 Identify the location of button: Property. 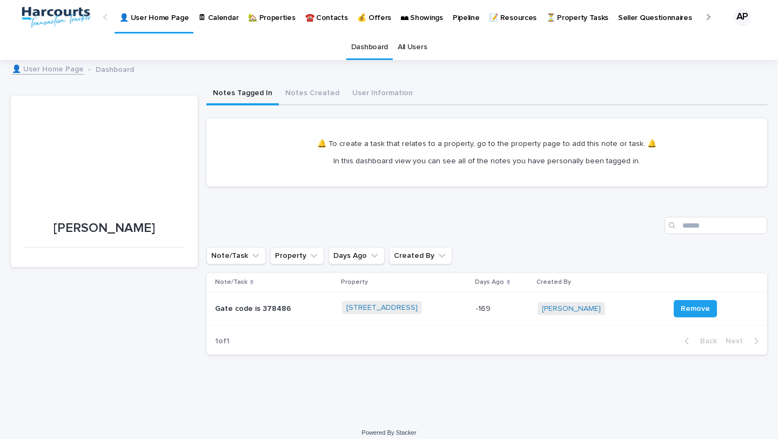
(297, 256).